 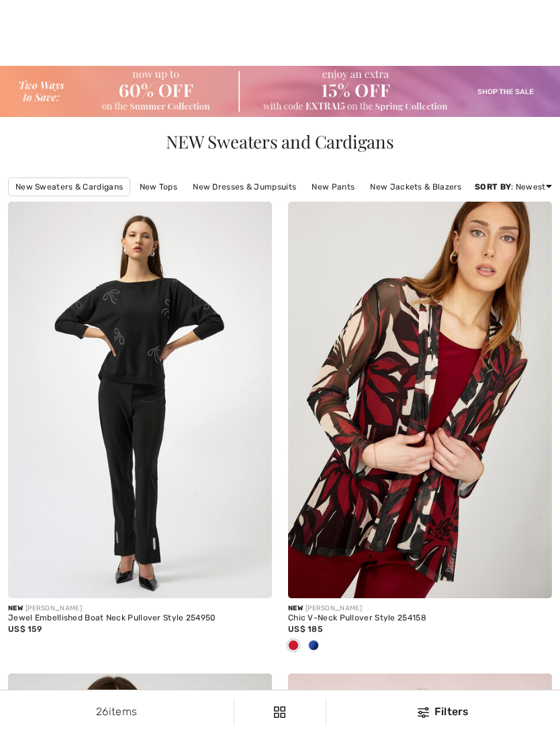 What do you see at coordinates (333, 187) in the screenshot?
I see `a: New Pants` at bounding box center [333, 187].